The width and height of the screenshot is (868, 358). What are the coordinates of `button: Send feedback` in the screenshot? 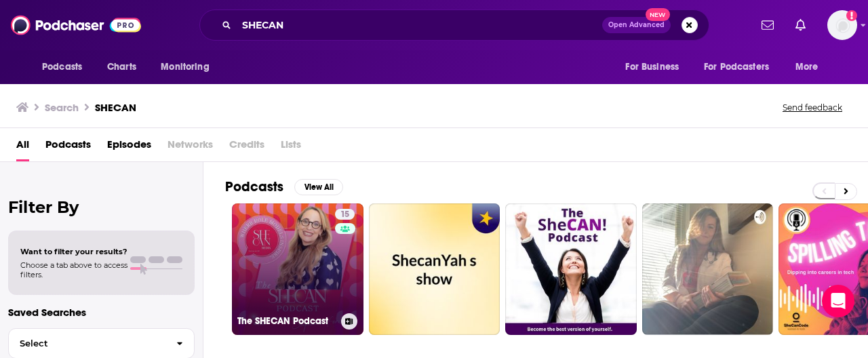 It's located at (812, 107).